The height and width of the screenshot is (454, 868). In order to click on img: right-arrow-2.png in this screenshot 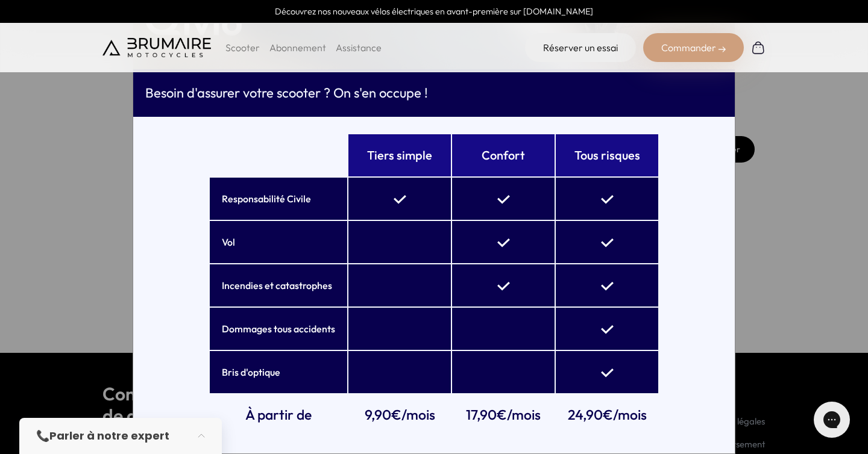, I will do `click(722, 50)`.